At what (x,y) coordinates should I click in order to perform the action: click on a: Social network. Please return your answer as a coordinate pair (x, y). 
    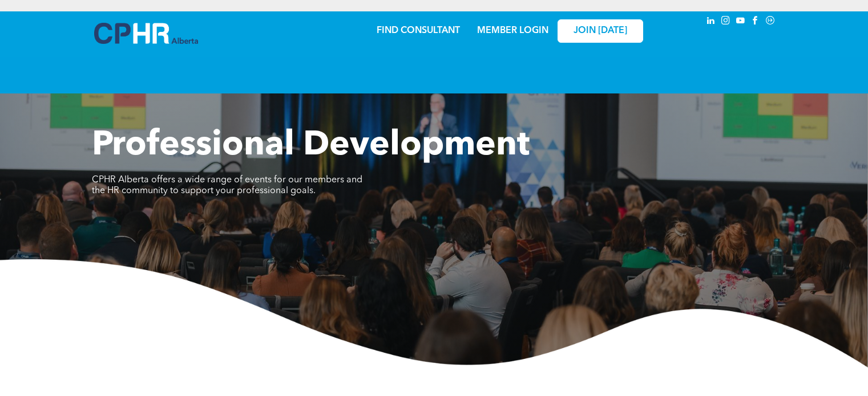
    Looking at the image, I should click on (770, 21).